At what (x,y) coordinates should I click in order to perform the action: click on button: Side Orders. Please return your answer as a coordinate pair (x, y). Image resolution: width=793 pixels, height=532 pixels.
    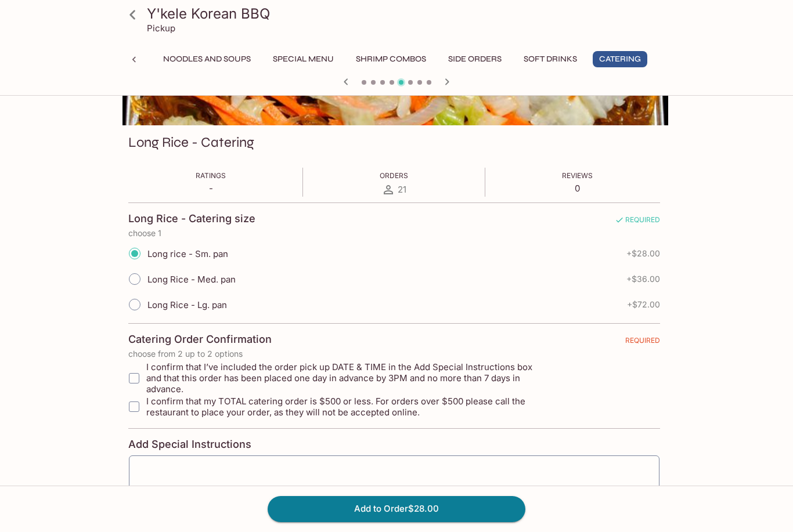
    Looking at the image, I should click on (475, 59).